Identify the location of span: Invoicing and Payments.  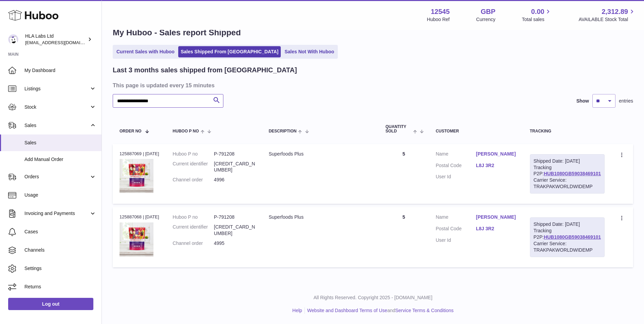
(57, 213).